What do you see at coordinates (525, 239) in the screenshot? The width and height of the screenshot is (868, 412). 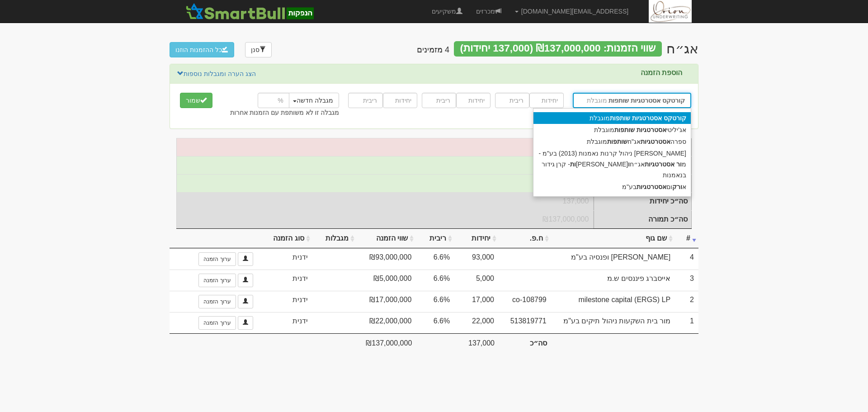 I see `th: ח.פ.: activate to sort column ascending` at bounding box center [525, 239].